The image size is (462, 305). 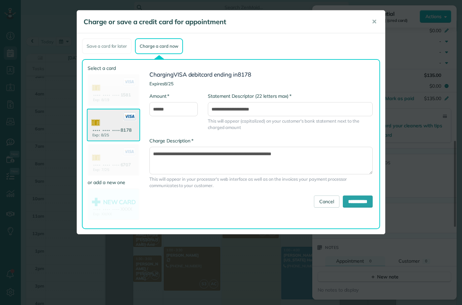 I want to click on label: or add a new one, so click(x=114, y=183).